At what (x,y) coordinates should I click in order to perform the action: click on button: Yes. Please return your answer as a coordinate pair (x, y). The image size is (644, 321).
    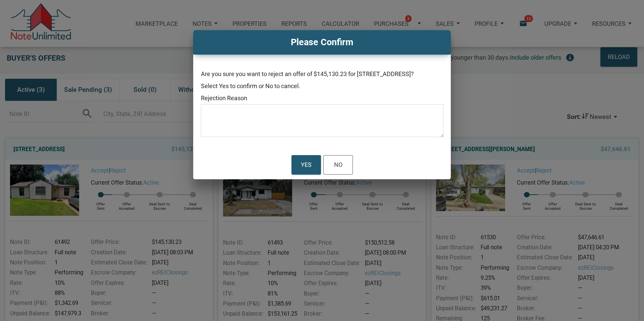
    Looking at the image, I should click on (306, 165).